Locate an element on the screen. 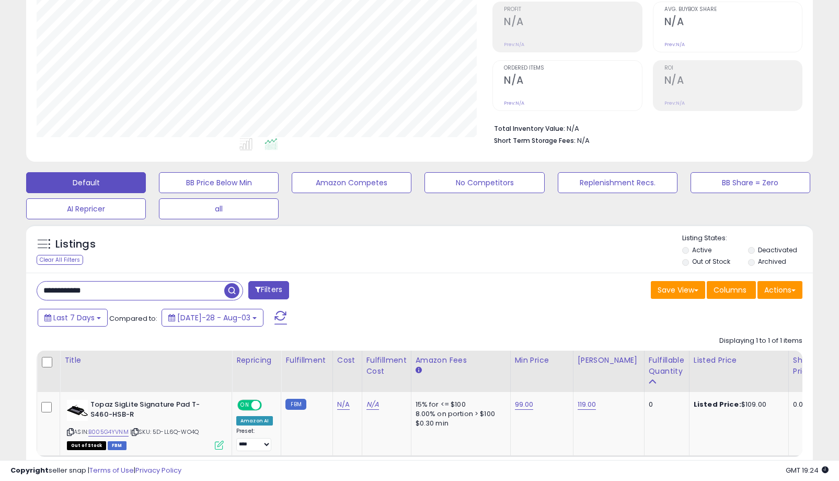 The height and width of the screenshot is (481, 839). h5: Listings is located at coordinates (75, 244).